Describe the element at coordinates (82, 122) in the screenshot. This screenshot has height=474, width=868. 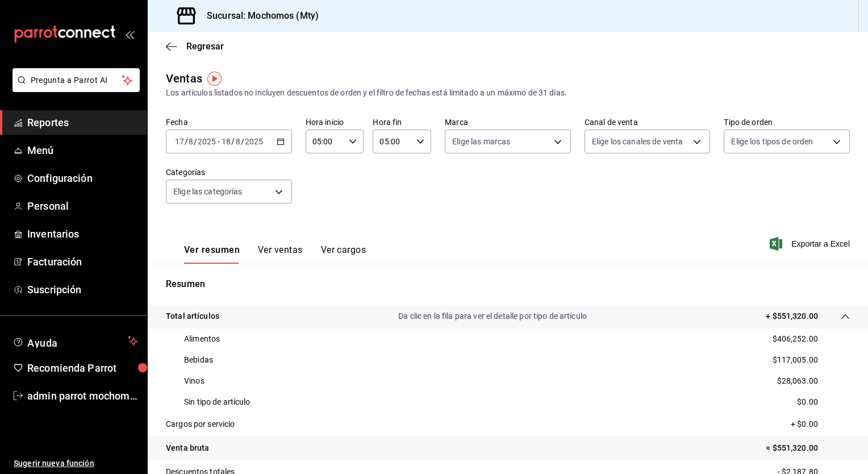
I see `span: Reportes` at that location.